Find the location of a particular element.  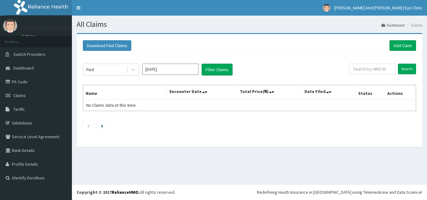

th: Status is located at coordinates (370, 92).